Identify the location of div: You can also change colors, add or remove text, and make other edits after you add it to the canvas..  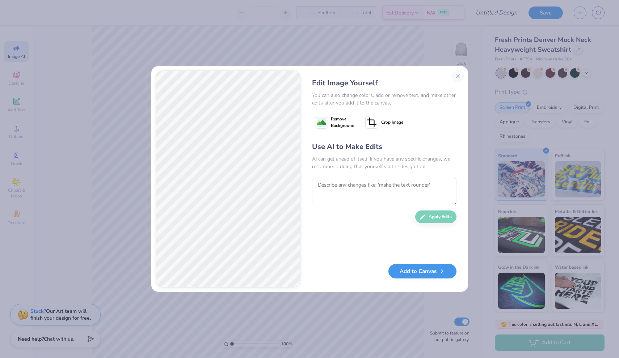
(384, 99).